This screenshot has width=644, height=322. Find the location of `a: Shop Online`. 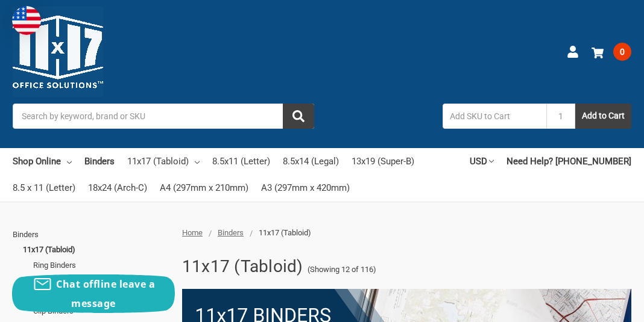

a: Shop Online is located at coordinates (42, 161).